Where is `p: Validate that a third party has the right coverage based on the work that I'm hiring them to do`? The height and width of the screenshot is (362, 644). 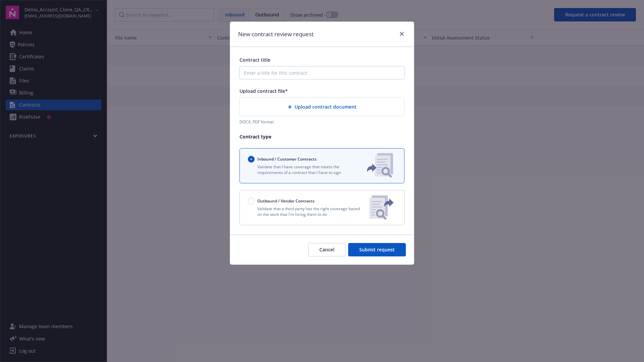 p: Validate that a third party has the right coverage based on the work that I'm hiring them to do is located at coordinates (306, 212).